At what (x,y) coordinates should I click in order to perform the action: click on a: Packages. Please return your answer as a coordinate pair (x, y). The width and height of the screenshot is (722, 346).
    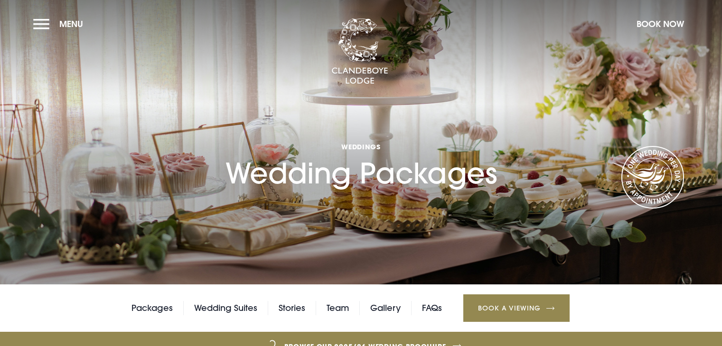
    Looking at the image, I should click on (152, 308).